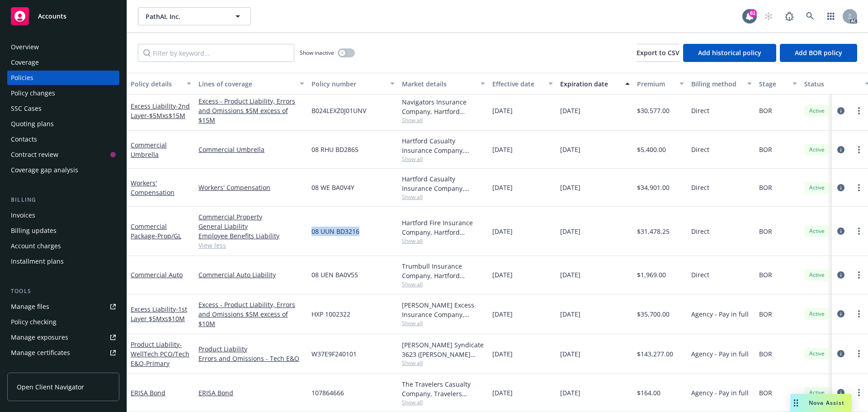 This screenshot has width=868, height=412. What do you see at coordinates (32, 124) in the screenshot?
I see `div: Quoting plans` at bounding box center [32, 124].